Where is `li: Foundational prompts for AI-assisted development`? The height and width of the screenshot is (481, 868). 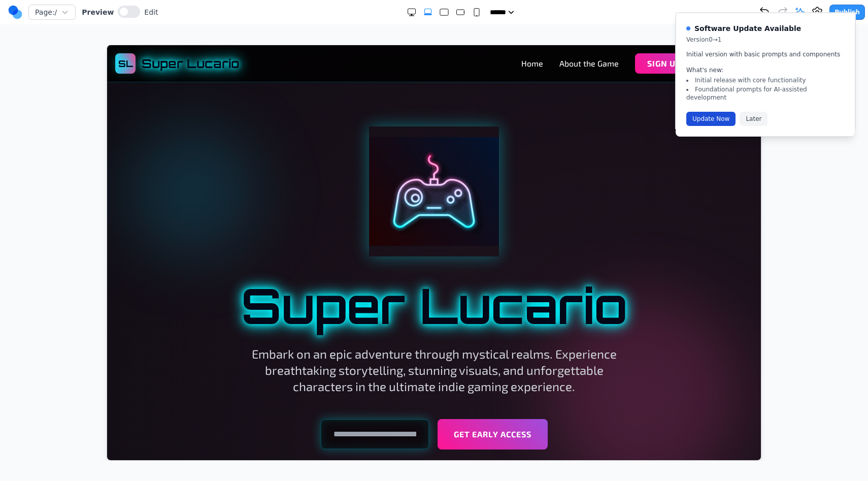 li: Foundational prompts for AI-assisted development is located at coordinates (765, 93).